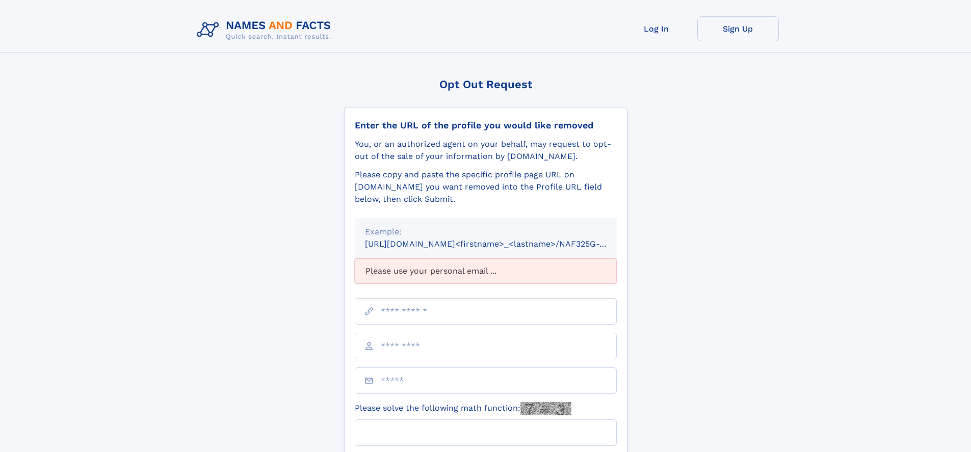  I want to click on div: You, or an authorized agent on your behalf, may request to opt-out of the sale of your informatio..., so click(486, 150).